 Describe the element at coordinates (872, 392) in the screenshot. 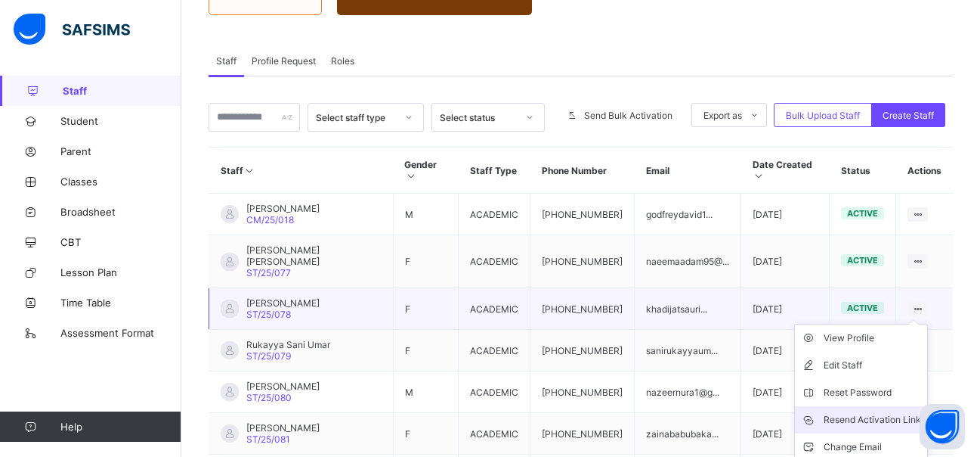

I see `div: Reset Password` at that location.